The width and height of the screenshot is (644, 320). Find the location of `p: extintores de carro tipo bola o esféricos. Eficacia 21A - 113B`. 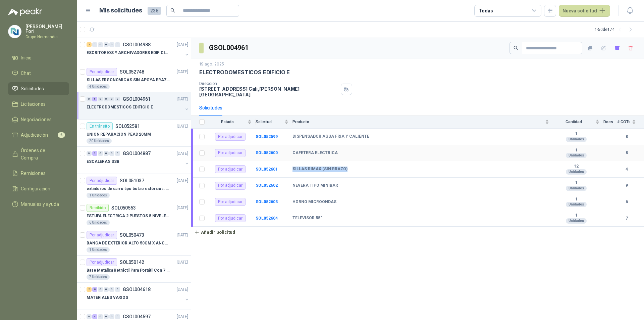

p: extintores de carro tipo bola o esféricos. Eficacia 21A - 113B is located at coordinates (128, 188).